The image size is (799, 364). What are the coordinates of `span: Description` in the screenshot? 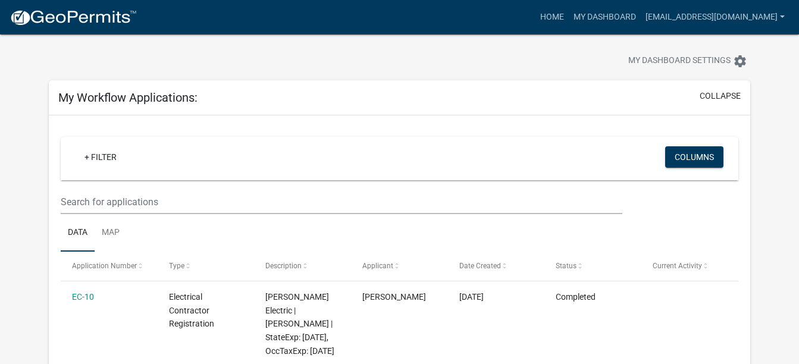 It's located at (283, 266).